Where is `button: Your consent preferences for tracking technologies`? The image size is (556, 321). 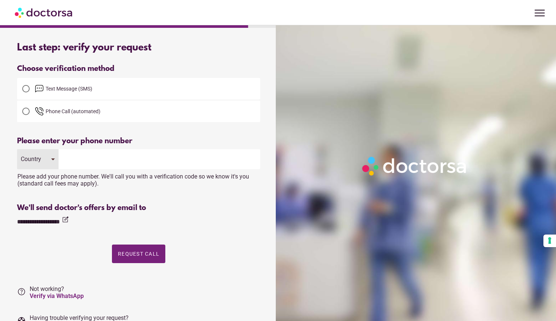
button: Your consent preferences for tracking technologies is located at coordinates (550, 240).